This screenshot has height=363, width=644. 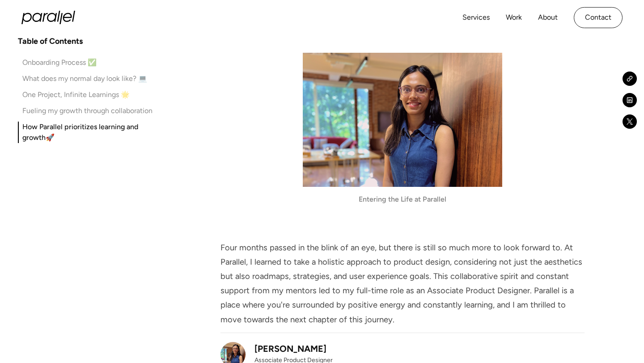 I want to click on a: How Parallel prioritizes learning and growth🚀, so click(x=89, y=132).